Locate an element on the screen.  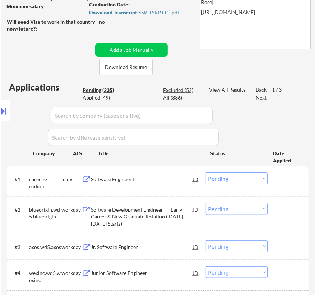
div: #4 is located at coordinates (19, 273).